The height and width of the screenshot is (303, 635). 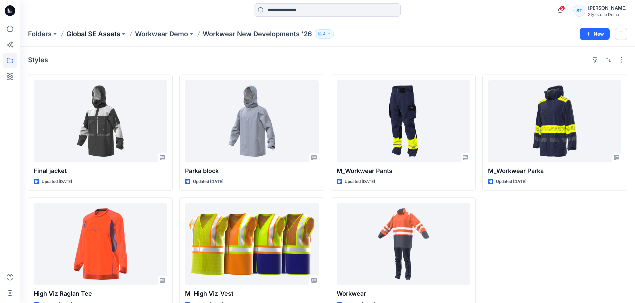 I want to click on p: Global SE Assets, so click(x=93, y=34).